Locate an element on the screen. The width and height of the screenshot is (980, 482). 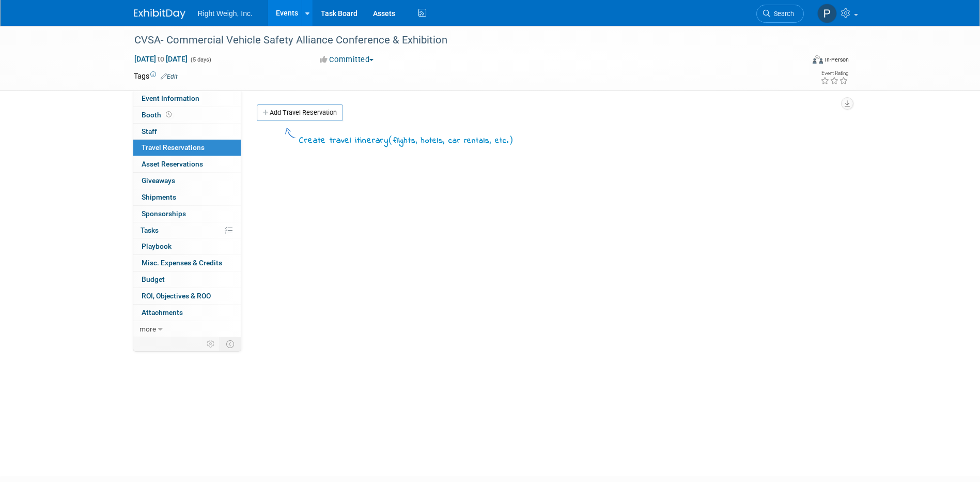
a: Search is located at coordinates (780, 13).